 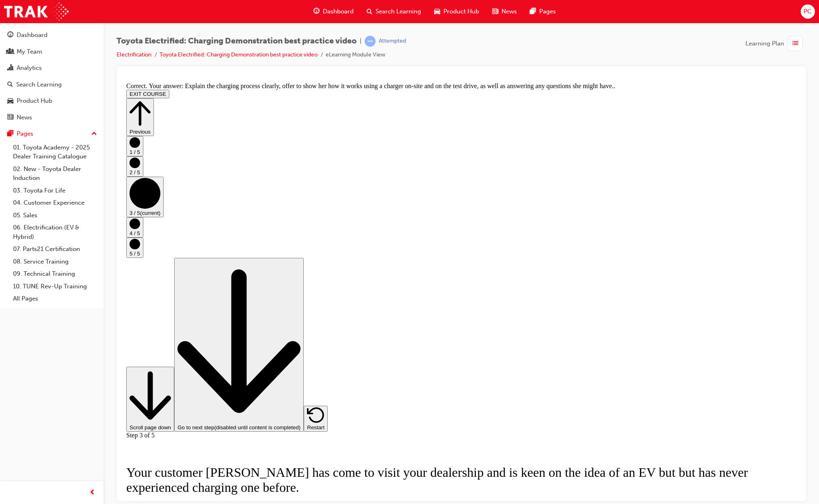 What do you see at coordinates (339, 7) in the screenshot?
I see `div: Correct. Your answer: Explain the charging process clearly, offer to show her how it works using ...` at bounding box center [339, 7].